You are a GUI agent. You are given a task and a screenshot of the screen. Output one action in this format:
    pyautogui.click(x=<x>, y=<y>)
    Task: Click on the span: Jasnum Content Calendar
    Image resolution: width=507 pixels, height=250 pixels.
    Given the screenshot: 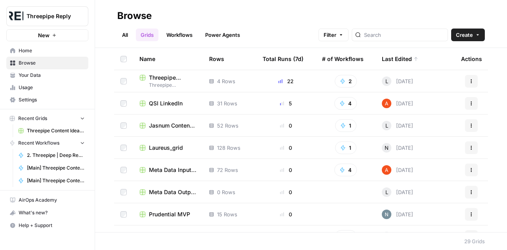 What is the action you would take?
    pyautogui.click(x=173, y=126)
    